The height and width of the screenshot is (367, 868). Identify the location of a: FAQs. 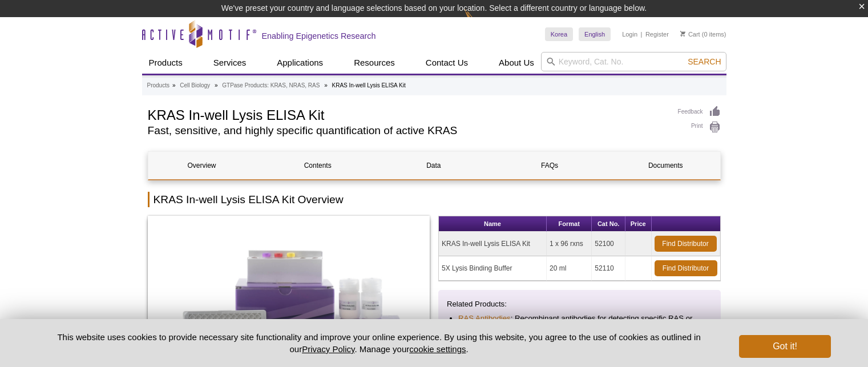
(550, 165).